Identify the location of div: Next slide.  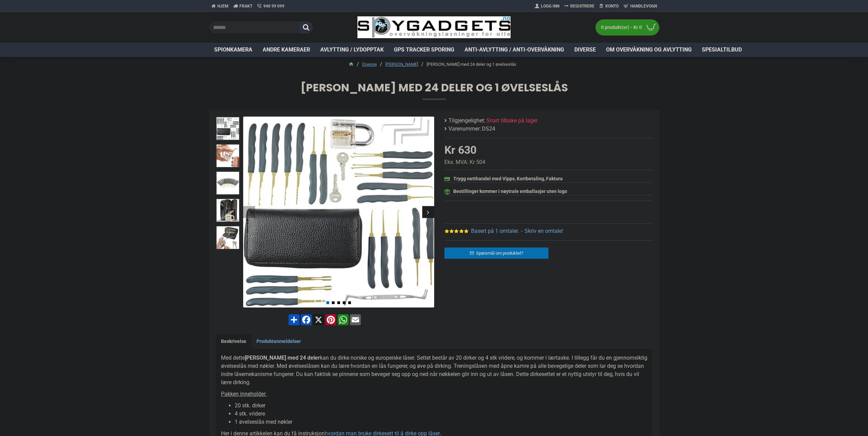
(428, 212).